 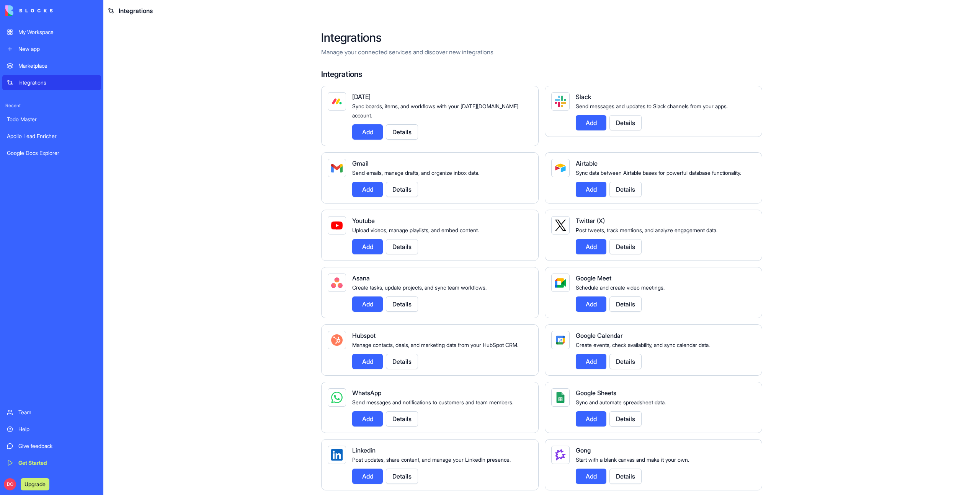 What do you see at coordinates (415, 230) in the screenshot?
I see `span: Upload videos, manage playlists, and embed content.` at bounding box center [415, 230].